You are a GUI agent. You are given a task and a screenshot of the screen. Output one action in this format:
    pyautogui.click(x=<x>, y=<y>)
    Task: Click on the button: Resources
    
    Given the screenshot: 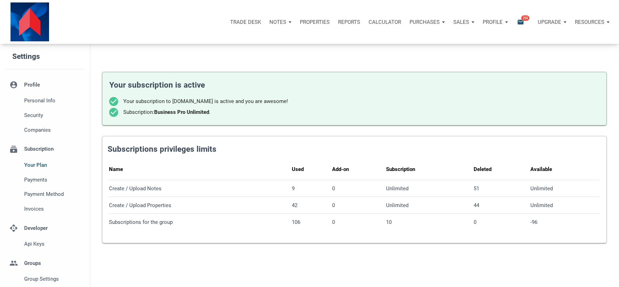 What is the action you would take?
    pyautogui.click(x=592, y=22)
    